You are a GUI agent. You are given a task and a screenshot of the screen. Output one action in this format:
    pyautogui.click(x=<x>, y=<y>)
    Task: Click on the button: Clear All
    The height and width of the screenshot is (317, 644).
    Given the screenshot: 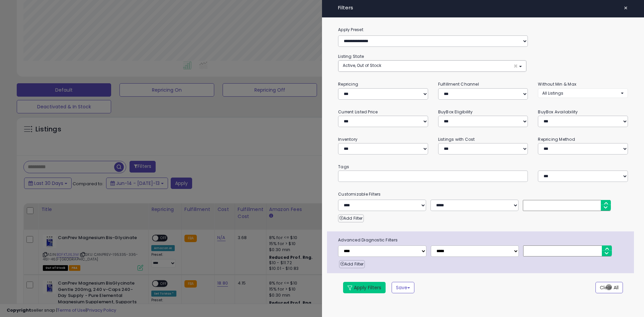 What is the action you would take?
    pyautogui.click(x=609, y=288)
    